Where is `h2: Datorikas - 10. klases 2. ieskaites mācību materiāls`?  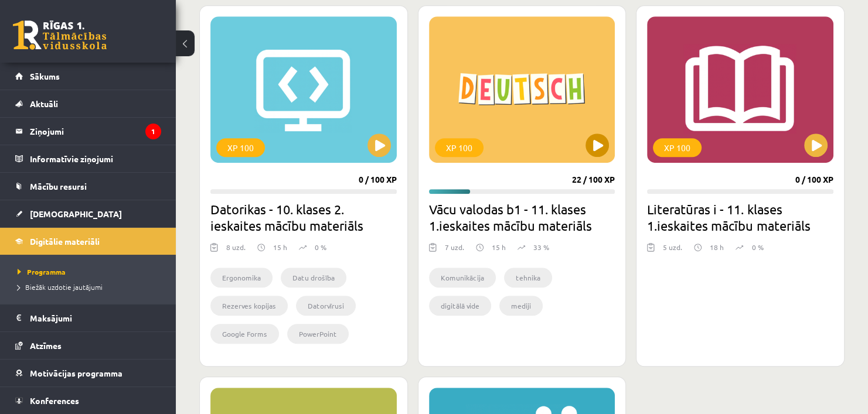 h2: Datorikas - 10. klases 2. ieskaites mācību materiāls is located at coordinates (304, 217).